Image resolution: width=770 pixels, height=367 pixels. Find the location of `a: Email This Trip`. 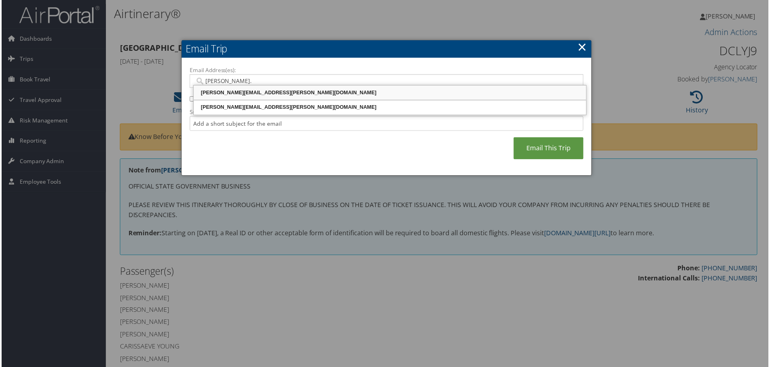

a: Email This Trip is located at coordinates (550, 149).